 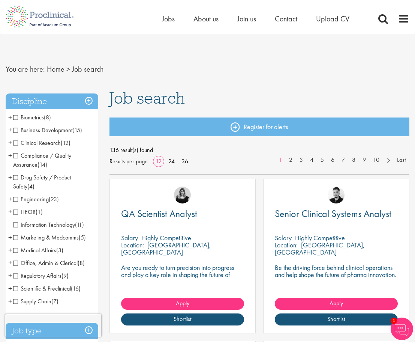 What do you see at coordinates (343, 160) in the screenshot?
I see `a: 7` at bounding box center [343, 160].